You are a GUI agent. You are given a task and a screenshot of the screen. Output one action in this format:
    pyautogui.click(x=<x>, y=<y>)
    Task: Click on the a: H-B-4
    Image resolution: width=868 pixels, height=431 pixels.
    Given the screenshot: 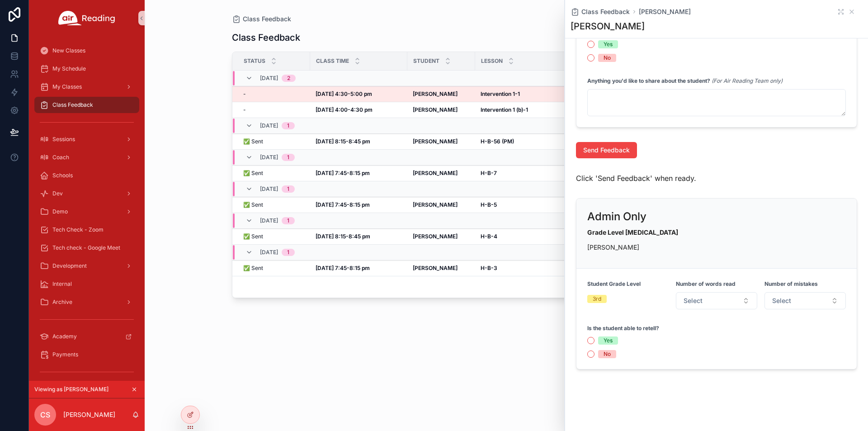 What is the action you would take?
    pyautogui.click(x=523, y=237)
    